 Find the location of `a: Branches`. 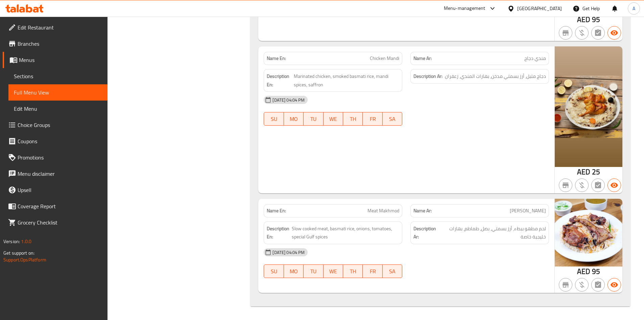

a: Branches is located at coordinates (55, 44).